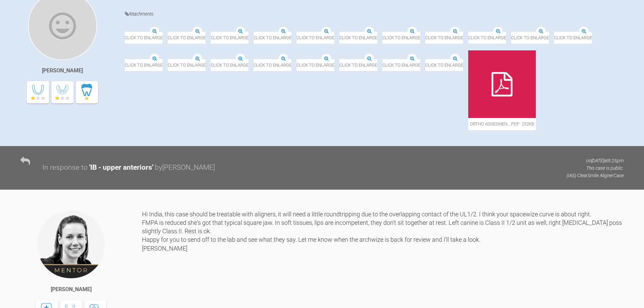 This screenshot has width=644, height=308. I want to click on img: Kelly Toft, so click(71, 244).